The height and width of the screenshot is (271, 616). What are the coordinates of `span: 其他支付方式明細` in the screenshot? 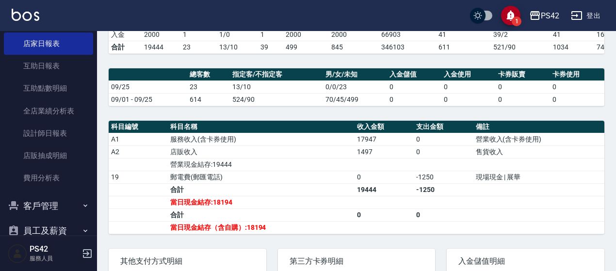 It's located at (187, 262).